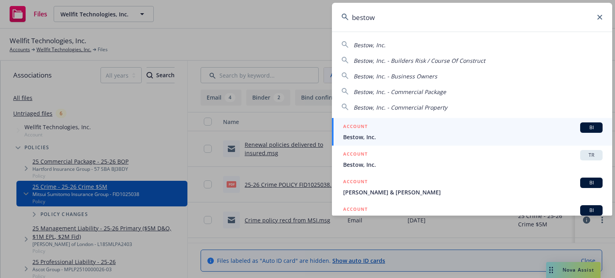  Describe the element at coordinates (472, 132) in the screenshot. I see `a: ACCOUNTBIBestow, Inc.` at that location.